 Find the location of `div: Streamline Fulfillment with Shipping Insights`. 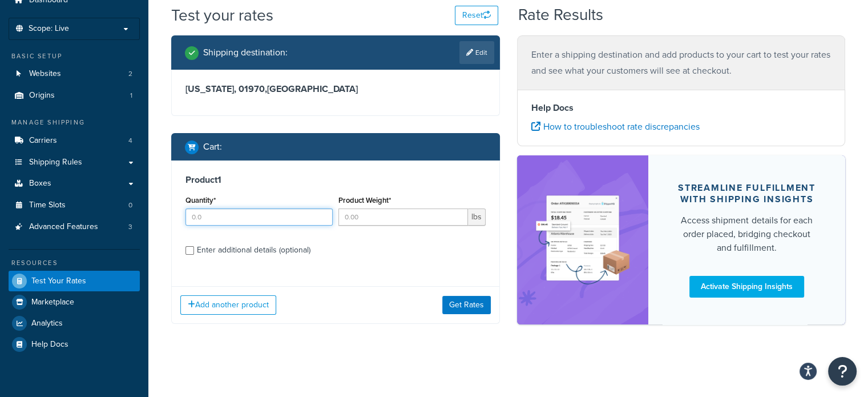

div: Streamline Fulfillment with Shipping Insights is located at coordinates (747, 194).